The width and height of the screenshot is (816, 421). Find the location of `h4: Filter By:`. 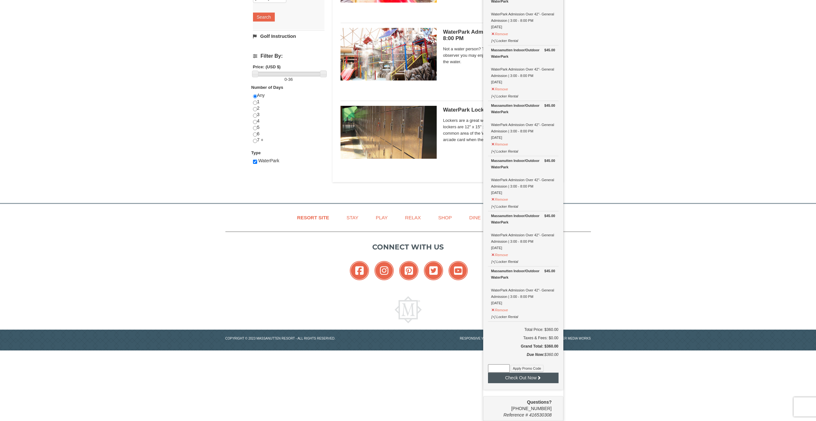

h4: Filter By: is located at coordinates (289, 56).